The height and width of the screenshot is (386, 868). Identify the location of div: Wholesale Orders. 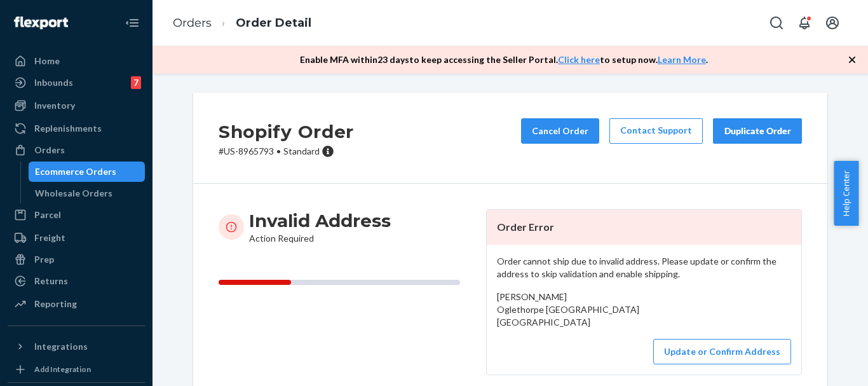
(74, 193).